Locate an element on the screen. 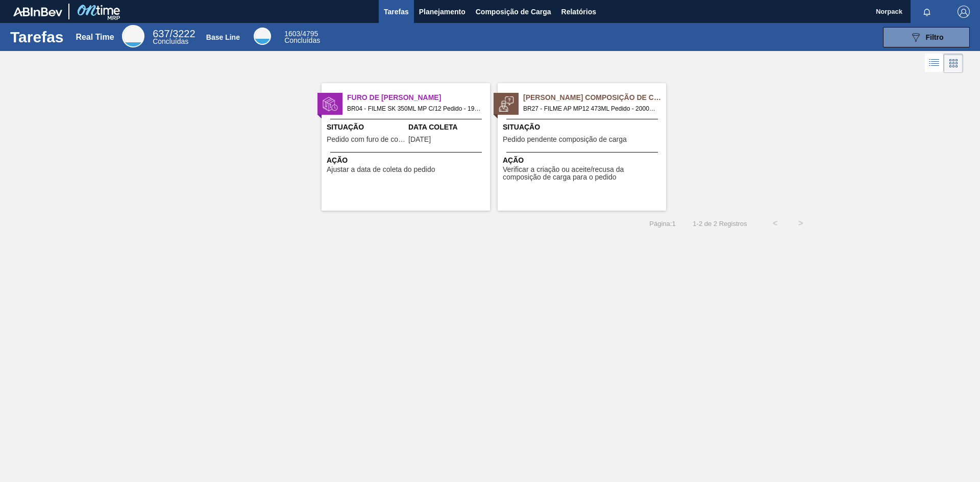 This screenshot has width=980, height=482. h1: Tarefas is located at coordinates (37, 37).